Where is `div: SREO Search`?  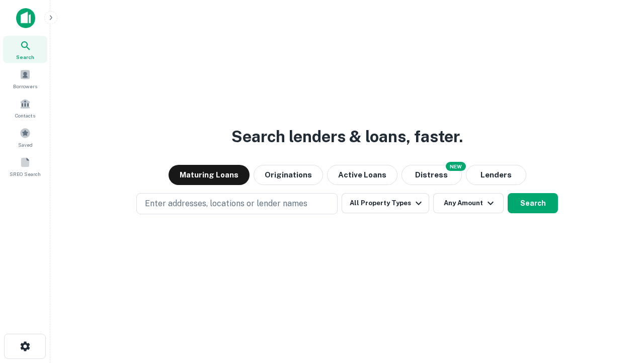
div: SREO Search is located at coordinates (25, 167).